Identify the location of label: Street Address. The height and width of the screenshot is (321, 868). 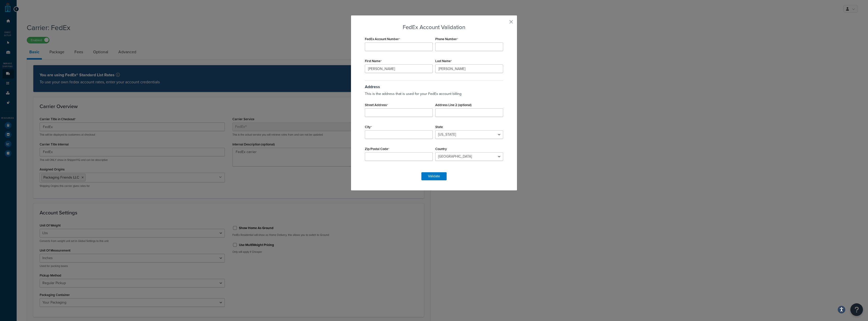
(377, 105).